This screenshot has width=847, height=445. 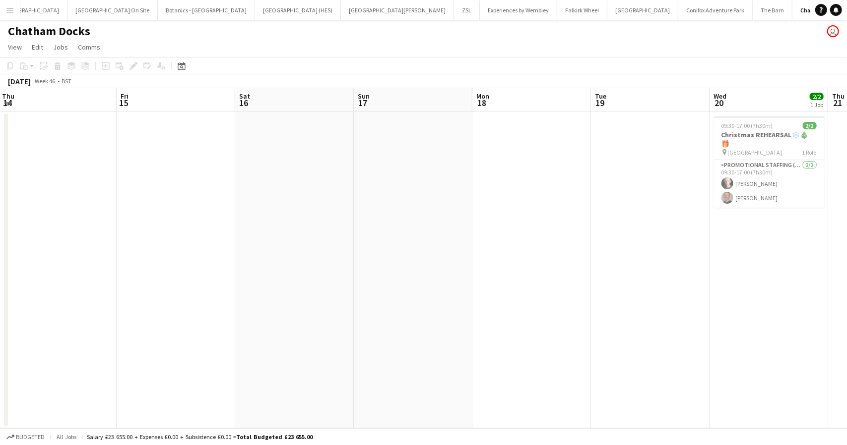 I want to click on span: All jobs, so click(x=66, y=437).